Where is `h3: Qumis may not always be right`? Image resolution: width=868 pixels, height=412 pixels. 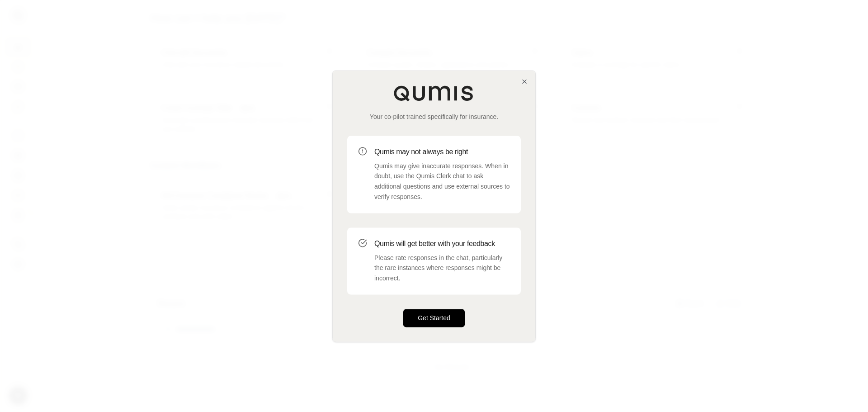
h3: Qumis may not always be right is located at coordinates (442, 152).